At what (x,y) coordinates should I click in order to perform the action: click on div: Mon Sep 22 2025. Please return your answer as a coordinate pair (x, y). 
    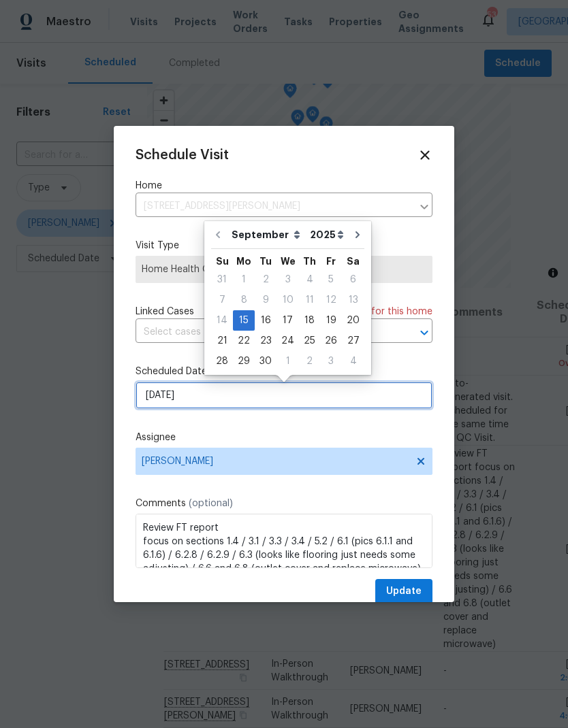
    Looking at the image, I should click on (244, 341).